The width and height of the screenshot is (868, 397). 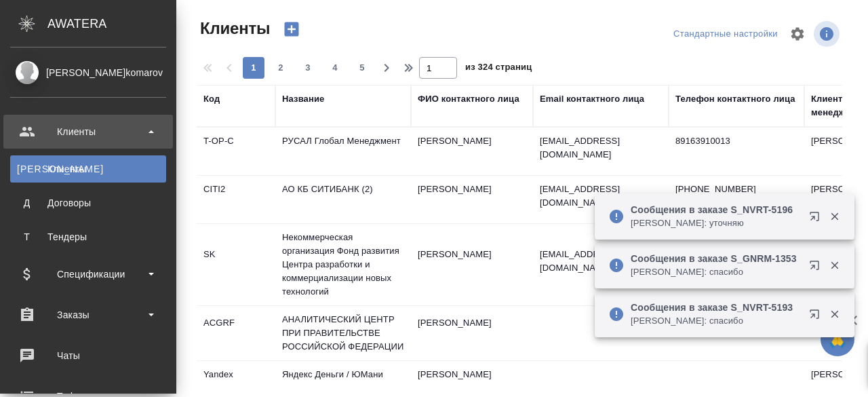 What do you see at coordinates (89, 237) in the screenshot?
I see `a: ТТендеры` at bounding box center [89, 237].